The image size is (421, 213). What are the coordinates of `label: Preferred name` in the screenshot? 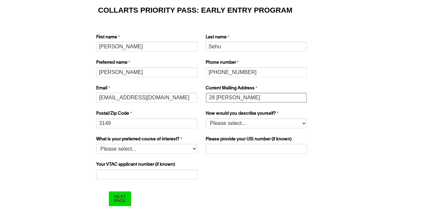 It's located at (147, 63).